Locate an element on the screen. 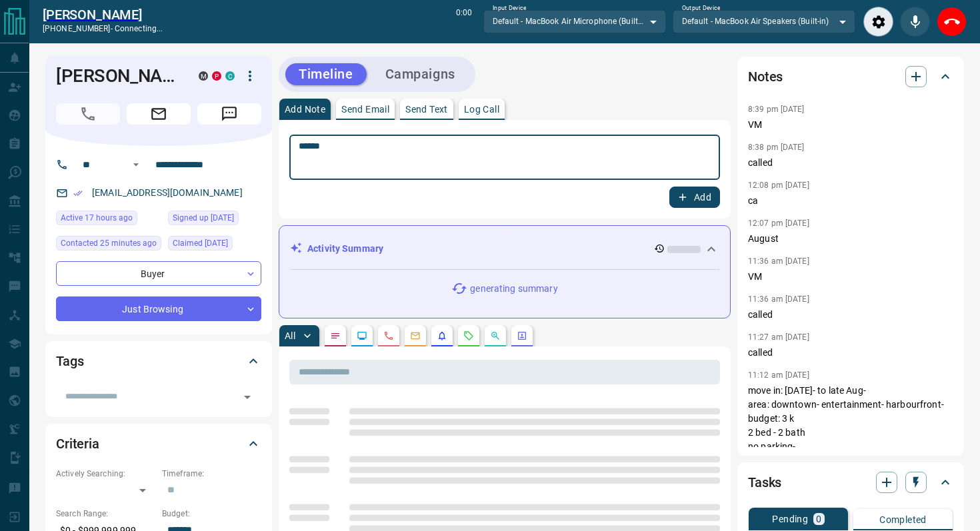  label: Input Device is located at coordinates (509, 8).